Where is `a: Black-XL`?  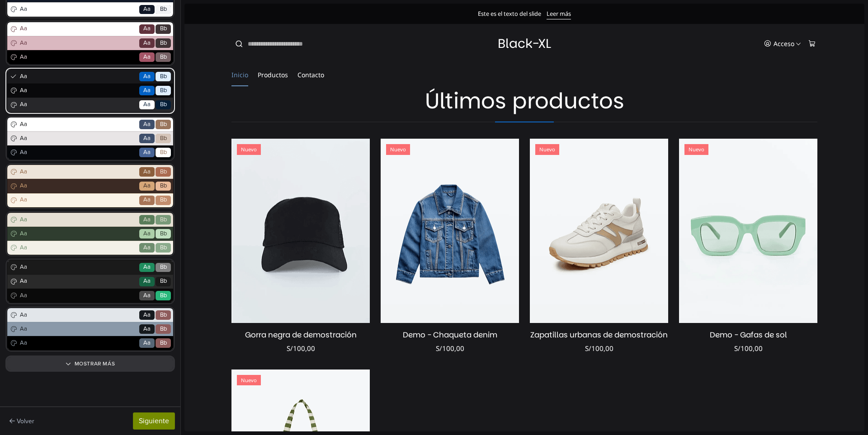
a: Black-XL is located at coordinates (340, 40).